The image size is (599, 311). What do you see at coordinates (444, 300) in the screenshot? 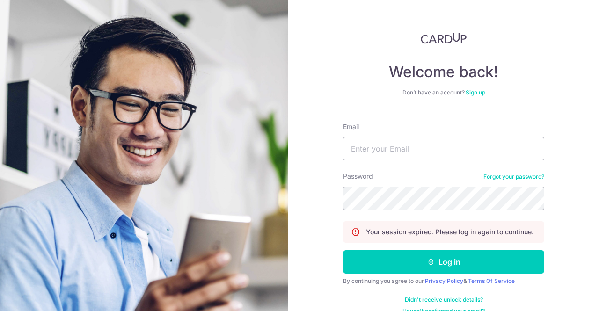
I see `a: Didn't receive unlock details?` at bounding box center [444, 300].